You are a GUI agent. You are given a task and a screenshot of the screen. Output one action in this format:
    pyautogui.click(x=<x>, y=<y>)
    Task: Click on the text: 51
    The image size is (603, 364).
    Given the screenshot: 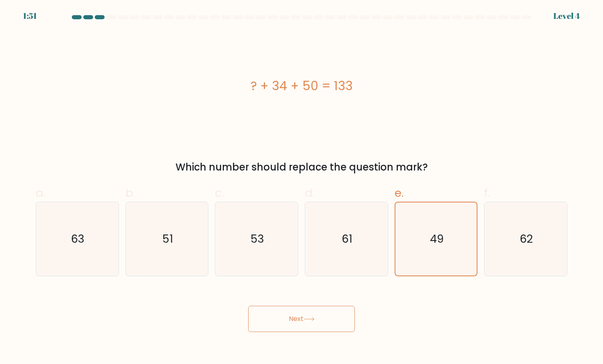 What is the action you would take?
    pyautogui.click(x=168, y=238)
    